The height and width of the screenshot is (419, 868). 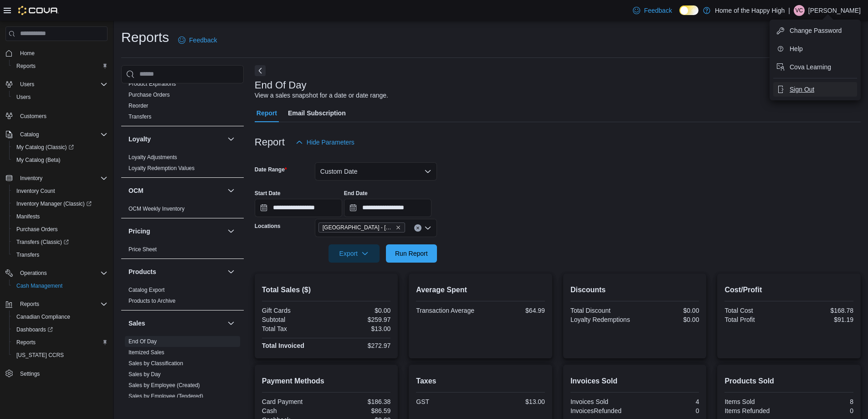 What do you see at coordinates (62, 273) in the screenshot?
I see `span: Operations` at bounding box center [62, 273].